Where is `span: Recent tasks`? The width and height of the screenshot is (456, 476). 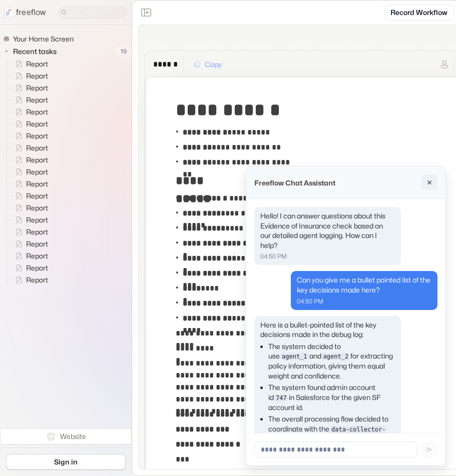
span: Recent tasks is located at coordinates (35, 51).